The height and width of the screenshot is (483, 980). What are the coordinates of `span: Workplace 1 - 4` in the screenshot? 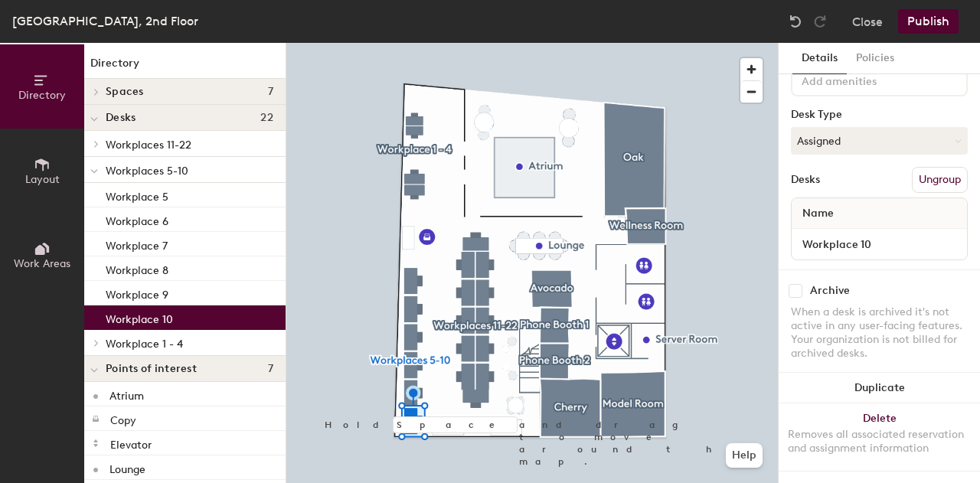 It's located at (143, 344).